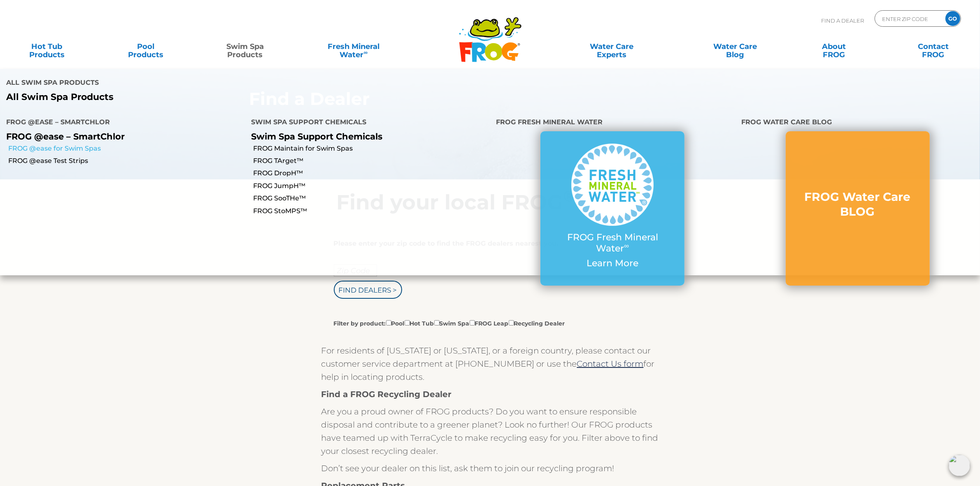 Image resolution: width=980 pixels, height=486 pixels. What do you see at coordinates (354, 47) in the screenshot?
I see `a: Fresh MineralWater∞` at bounding box center [354, 47].